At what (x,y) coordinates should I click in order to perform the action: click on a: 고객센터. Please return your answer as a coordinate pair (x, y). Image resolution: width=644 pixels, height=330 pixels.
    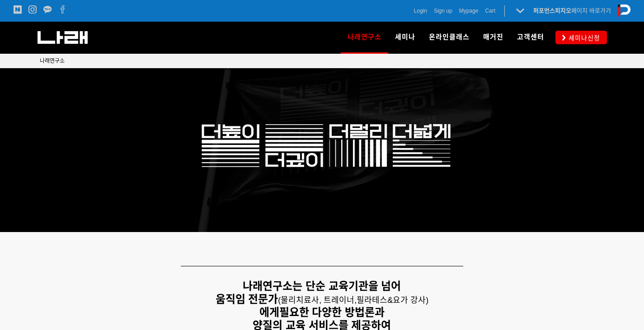
    Looking at the image, I should click on (530, 38).